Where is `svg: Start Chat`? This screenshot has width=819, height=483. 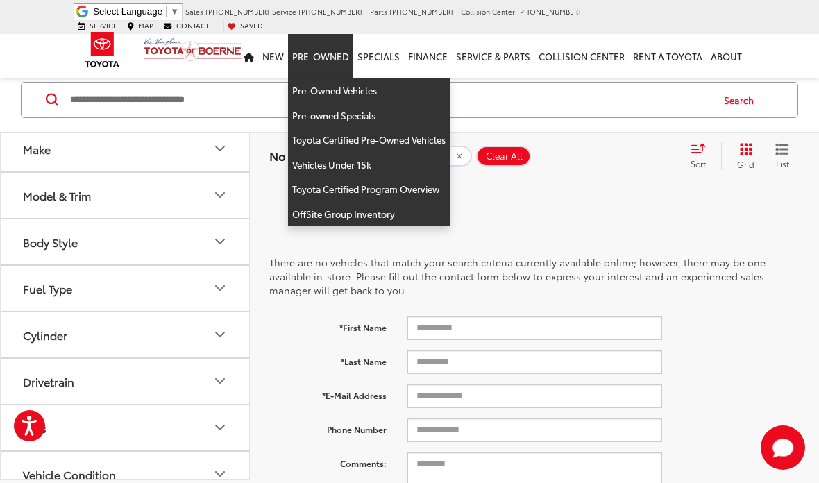
svg: Start Chat is located at coordinates (783, 448).